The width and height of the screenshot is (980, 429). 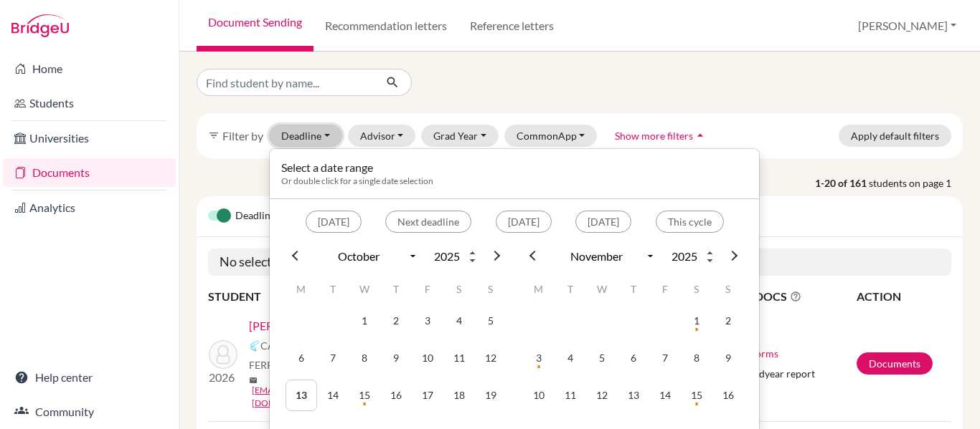 I want to click on img: Common App logo, so click(x=254, y=347).